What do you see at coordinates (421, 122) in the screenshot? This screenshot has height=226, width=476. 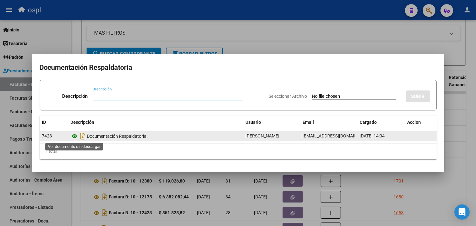 I see `datatable-header-cell: Accion` at bounding box center [421, 122].